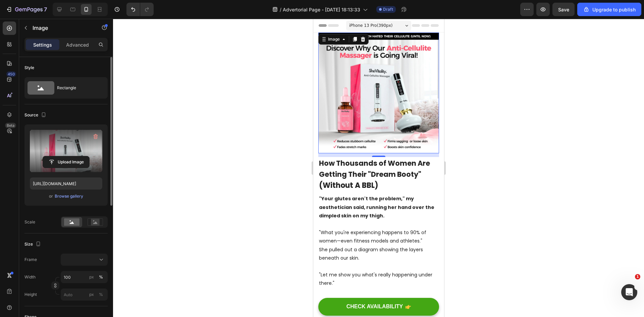 The width and height of the screenshot is (644, 317). Describe the element at coordinates (30, 222) in the screenshot. I see `div: Scale` at that location.